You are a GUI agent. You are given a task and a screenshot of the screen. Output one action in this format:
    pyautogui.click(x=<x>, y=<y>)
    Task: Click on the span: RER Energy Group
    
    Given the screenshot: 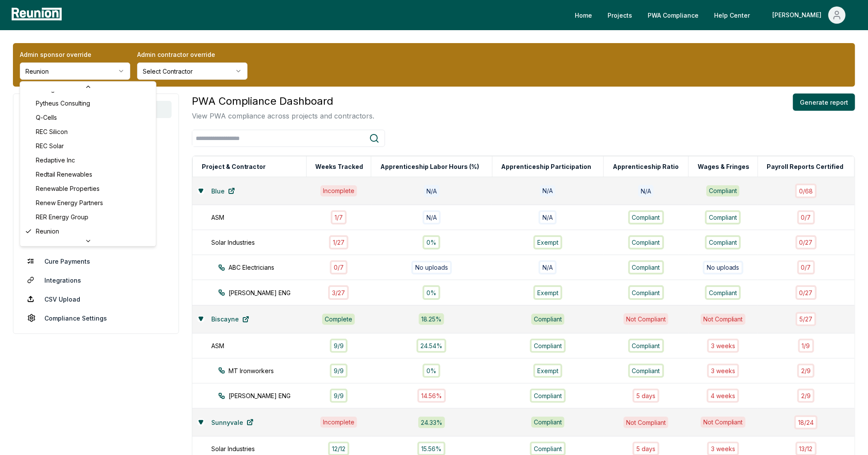 What is the action you would take?
    pyautogui.click(x=62, y=217)
    